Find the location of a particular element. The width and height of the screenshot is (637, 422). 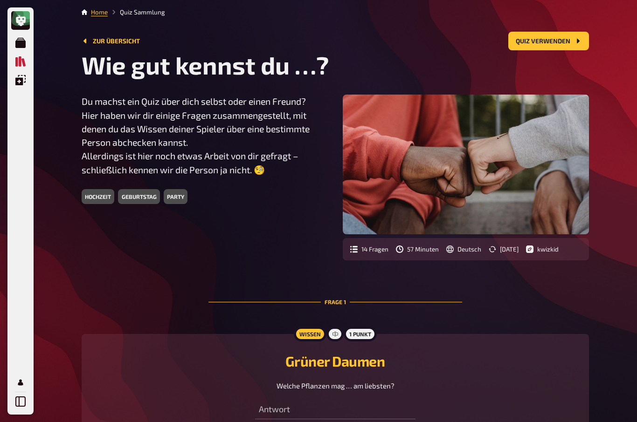

div: 1 Punkt is located at coordinates (360, 334).